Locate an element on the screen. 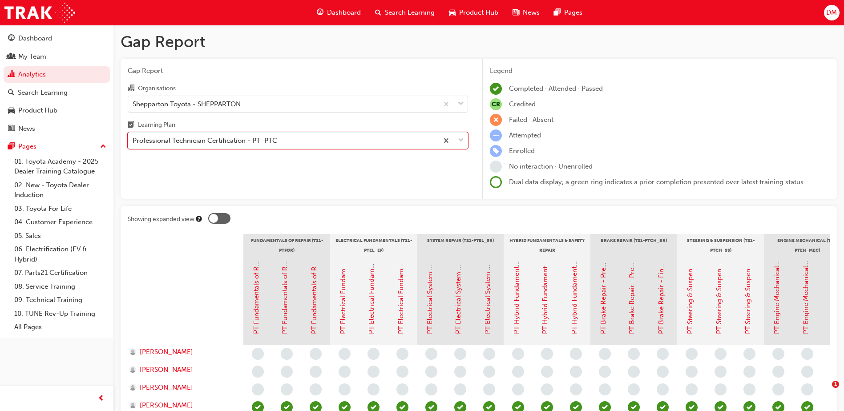  span: prev-icon is located at coordinates (101, 399).